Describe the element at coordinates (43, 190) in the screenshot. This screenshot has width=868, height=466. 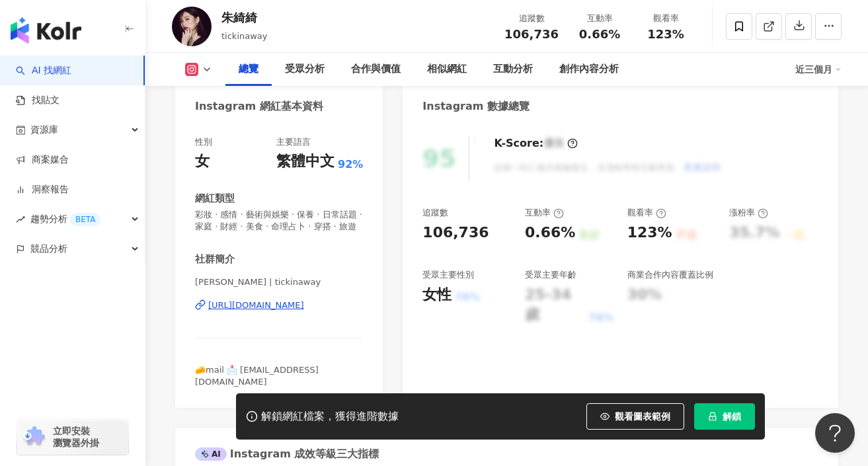
I see `a: 洞察報告` at that location.